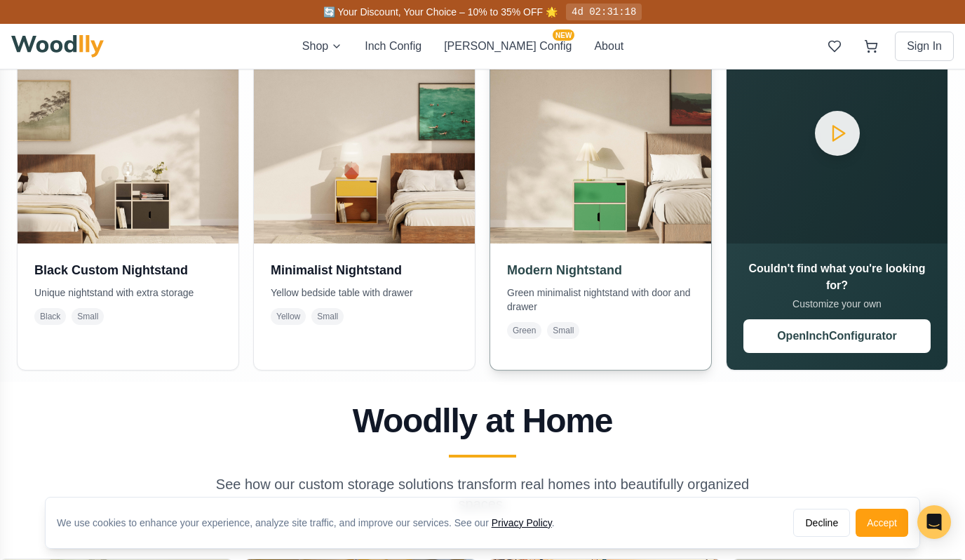 The width and height of the screenshot is (965, 560). Describe the element at coordinates (837, 277) in the screenshot. I see `h3: Couldn't find what you're looking for?` at that location.